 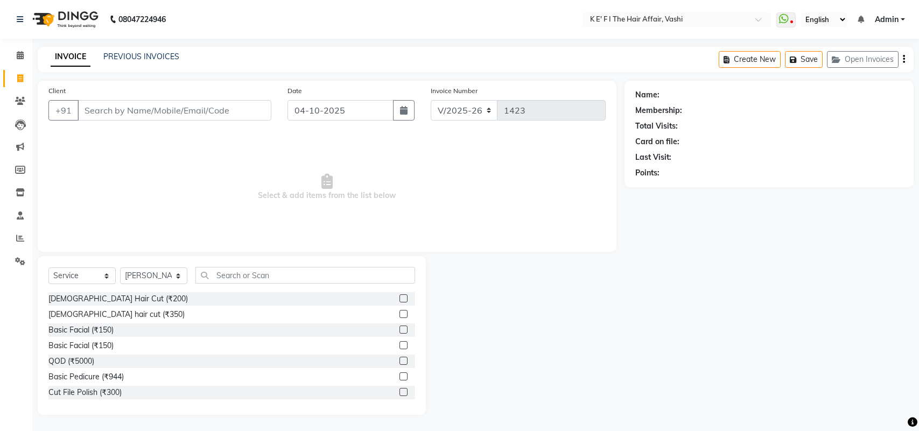 What do you see at coordinates (294, 91) in the screenshot?
I see `label: Date` at bounding box center [294, 91].